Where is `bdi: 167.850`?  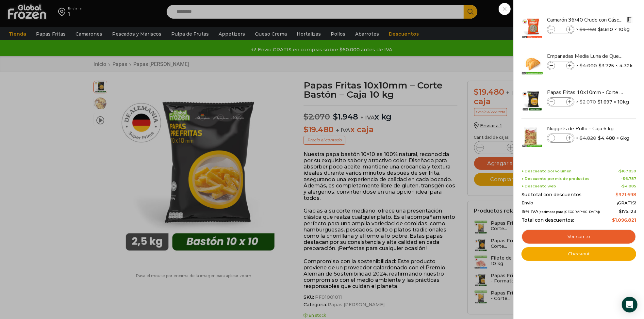
bdi: 167.850 is located at coordinates (628, 171).